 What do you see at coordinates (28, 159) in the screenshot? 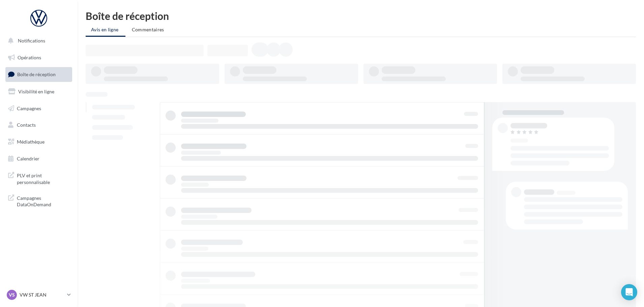
I see `span: Calendrier` at bounding box center [28, 159].